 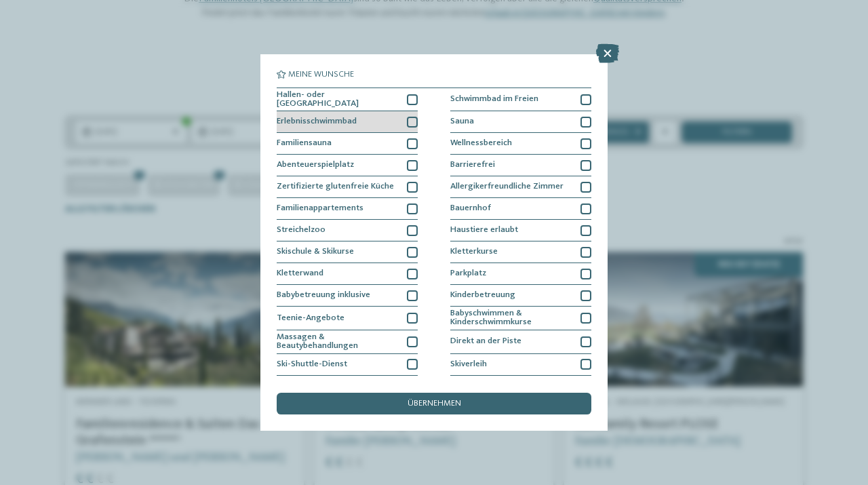 I want to click on span: Skiverleih, so click(x=469, y=364).